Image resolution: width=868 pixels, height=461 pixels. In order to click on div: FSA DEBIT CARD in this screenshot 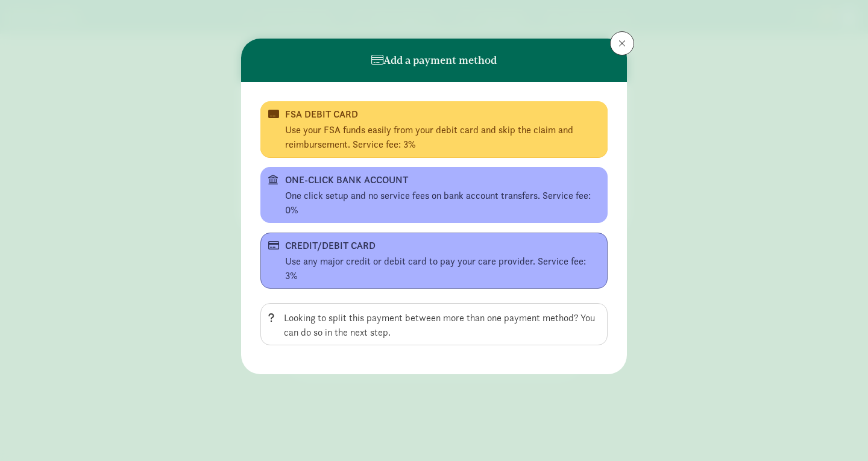, I will do `click(433, 114)`.